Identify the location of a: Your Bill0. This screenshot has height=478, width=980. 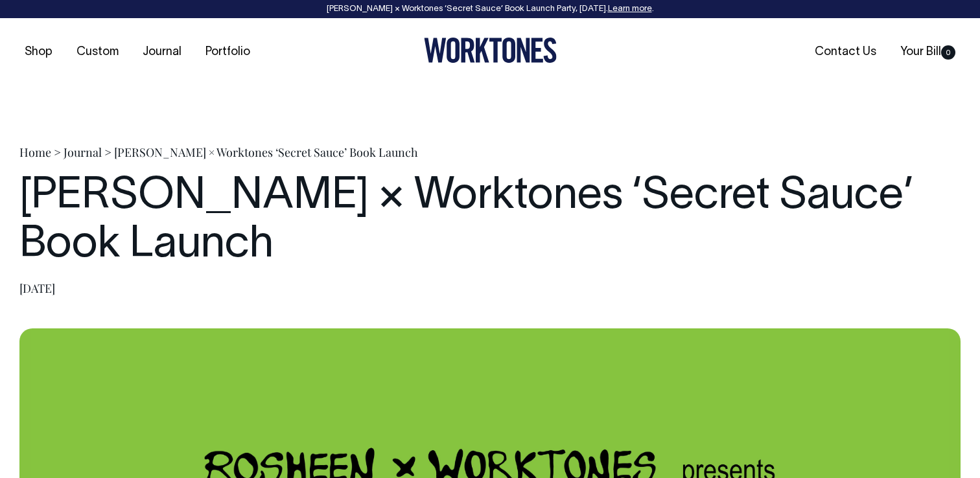
(928, 52).